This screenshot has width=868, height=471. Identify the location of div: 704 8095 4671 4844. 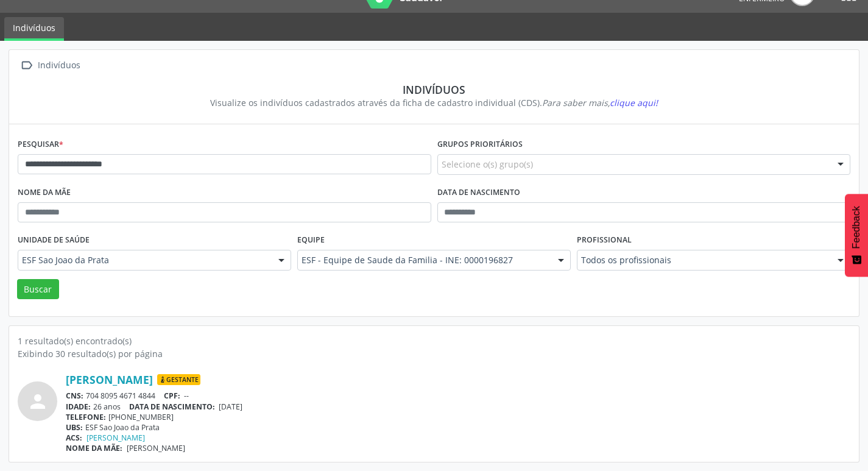
(458, 396).